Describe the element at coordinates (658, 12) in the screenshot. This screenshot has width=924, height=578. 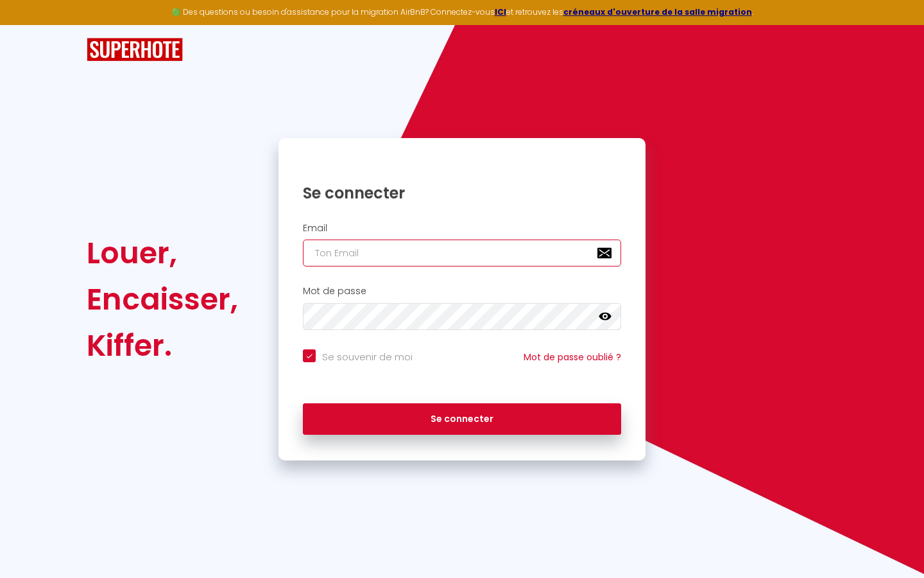
I see `a: créneaux d'ouverture de la salle migration` at that location.